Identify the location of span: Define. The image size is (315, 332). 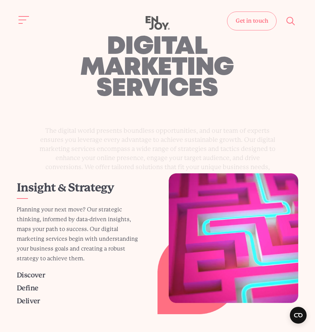
(27, 288).